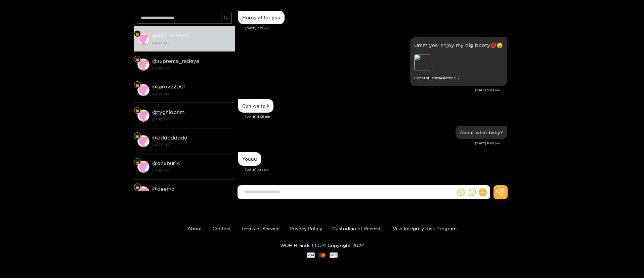  I want to click on p: Umm yes! enjoy my big booty💋😉, so click(459, 45).